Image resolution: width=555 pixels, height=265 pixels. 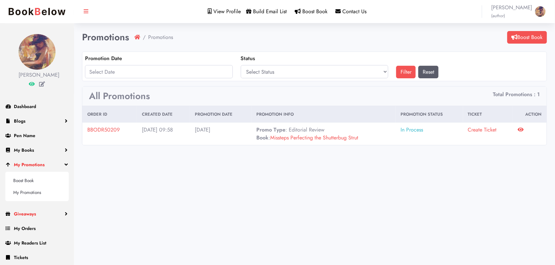 I want to click on a: My Promotions, so click(x=37, y=193).